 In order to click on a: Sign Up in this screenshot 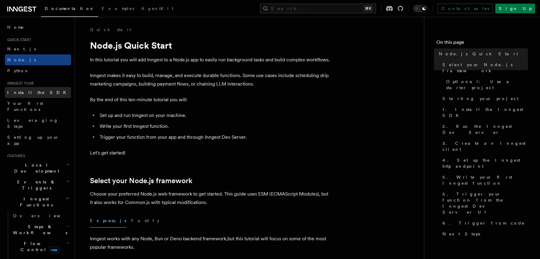, I will do `click(516, 8)`.